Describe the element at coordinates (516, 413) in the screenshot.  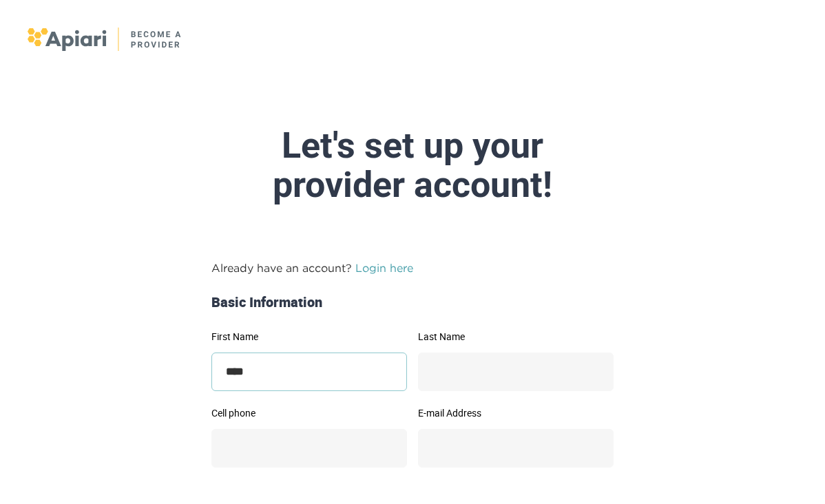
I see `label: E-mail Address` at that location.